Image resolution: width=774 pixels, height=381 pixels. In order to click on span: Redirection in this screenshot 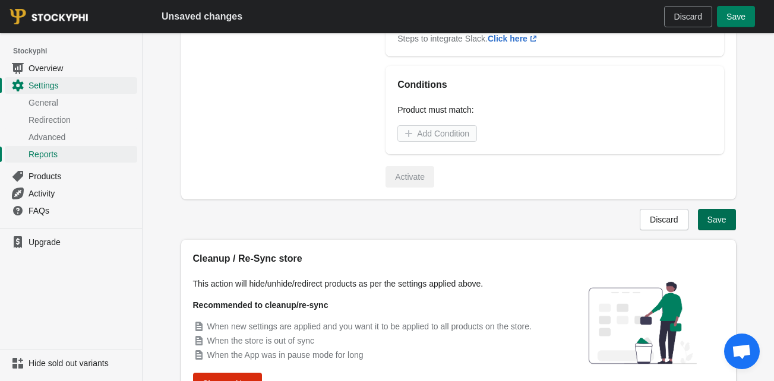, I will do `click(81, 120)`.